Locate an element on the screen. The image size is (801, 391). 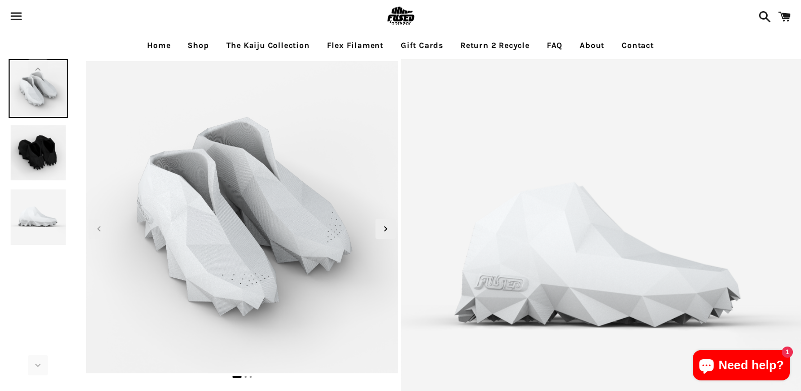
a: About is located at coordinates (592, 46).